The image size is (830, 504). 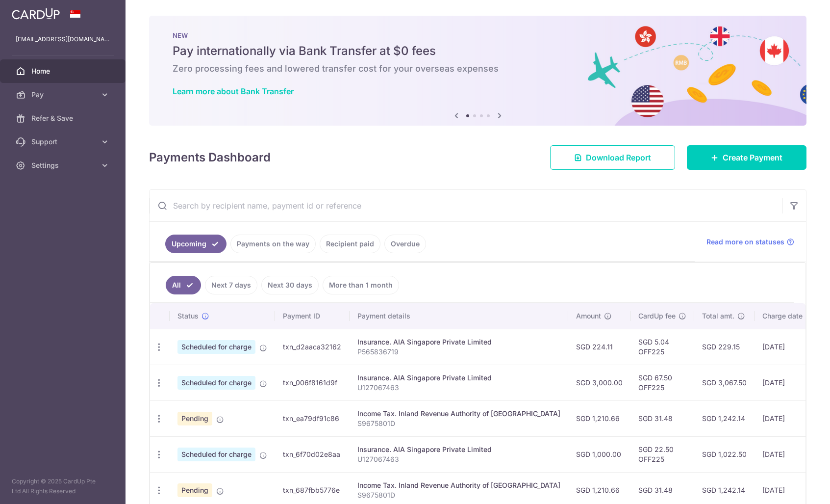 What do you see at coordinates (618, 158) in the screenshot?
I see `span: Download Report` at bounding box center [618, 158].